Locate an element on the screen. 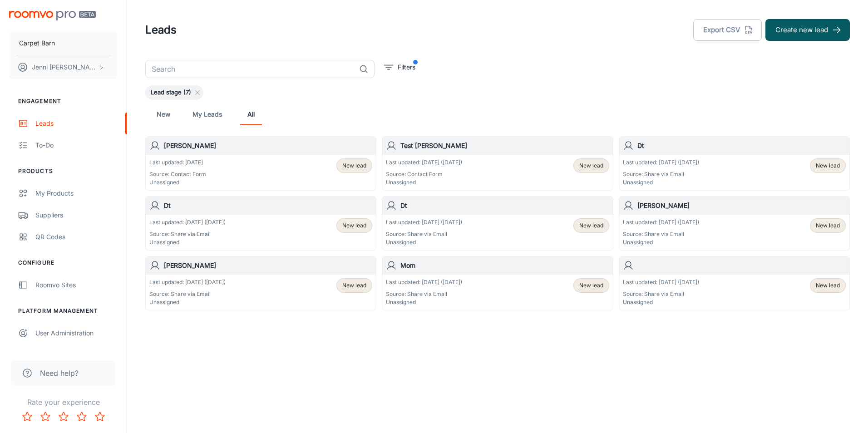 Image resolution: width=868 pixels, height=433 pixels. a: My Leads is located at coordinates (207, 115).